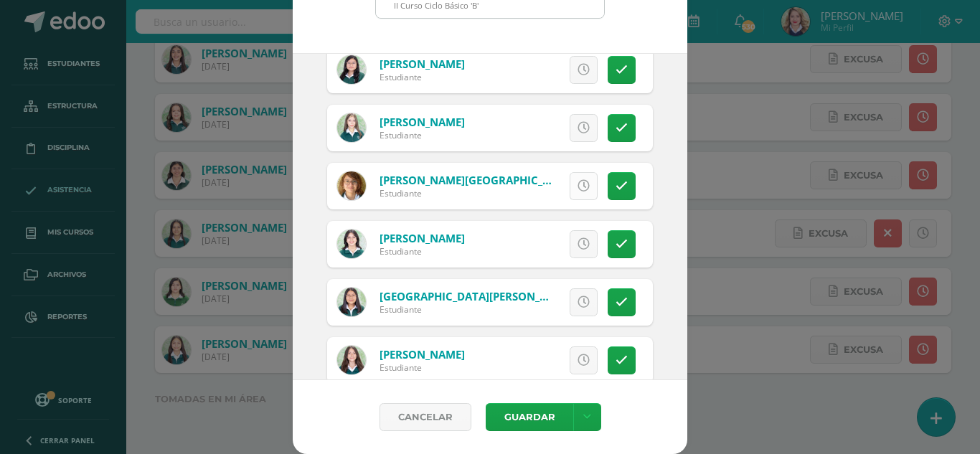 This screenshot has width=980, height=454. I want to click on img: 0a1f8b06d30a79bb37cb48f7e18a2fa3.png, so click(351, 243).